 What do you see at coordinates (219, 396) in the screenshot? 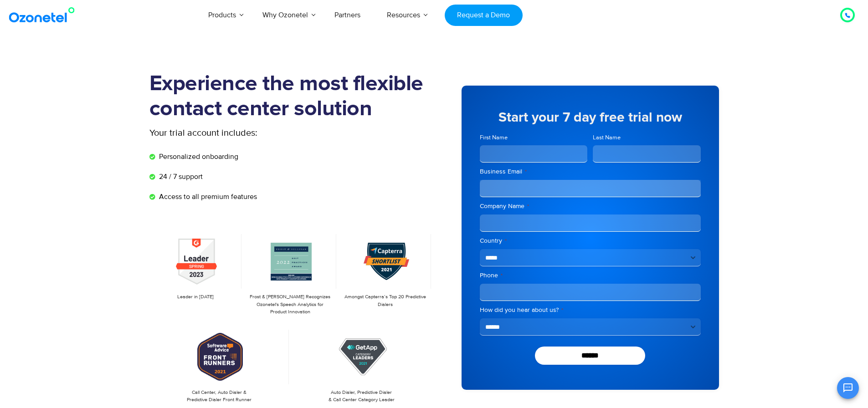
I see `p: Call Center, Auto Dialer & Predictive Dialer Front Runner` at bounding box center [219, 396].